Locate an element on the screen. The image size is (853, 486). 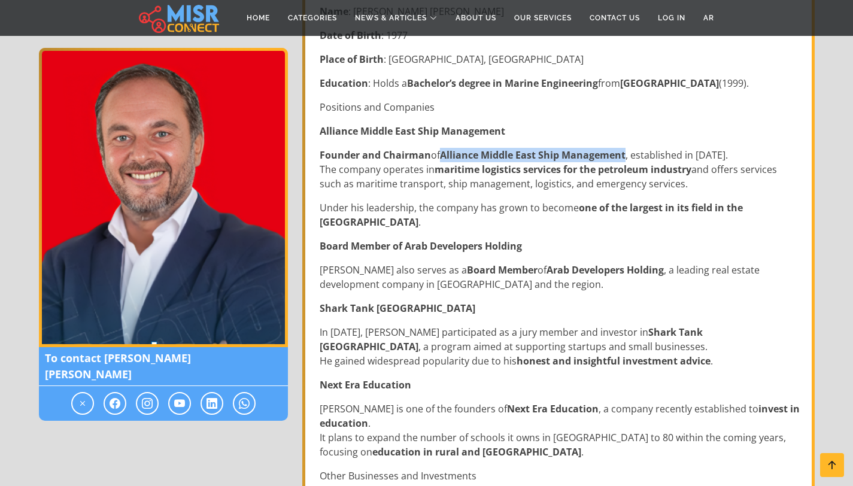
a: Our Services is located at coordinates (543, 18).